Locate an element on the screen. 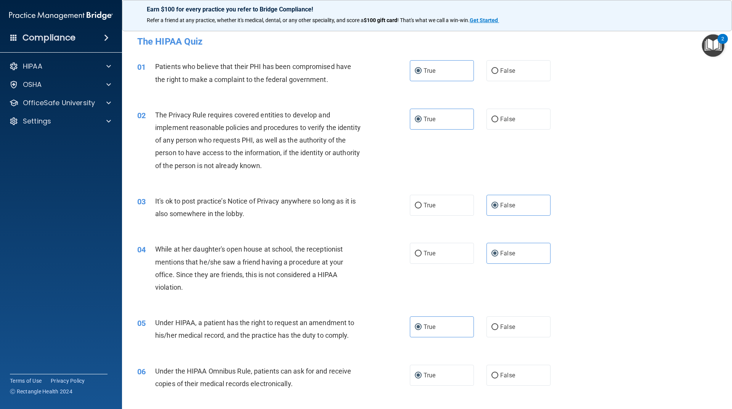 The height and width of the screenshot is (409, 732). span: Ⓒ Rectangle Health 2024 is located at coordinates (41, 392).